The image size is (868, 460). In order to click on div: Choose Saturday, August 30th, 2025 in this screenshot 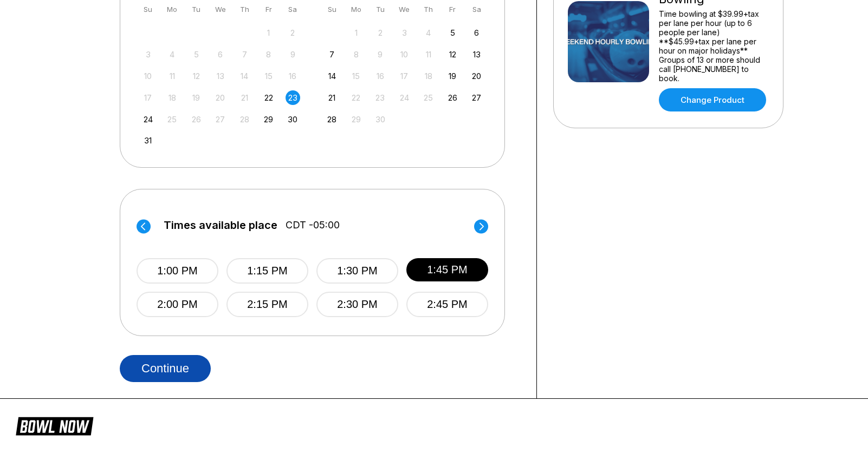, I will do `click(292, 119)`.